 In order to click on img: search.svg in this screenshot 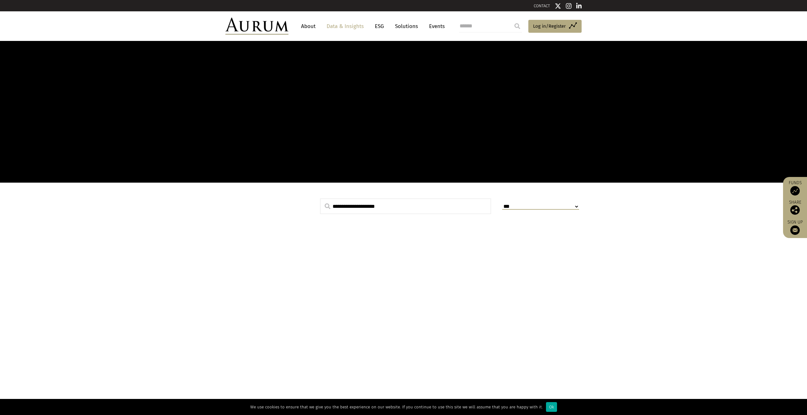, I will do `click(327, 206)`.